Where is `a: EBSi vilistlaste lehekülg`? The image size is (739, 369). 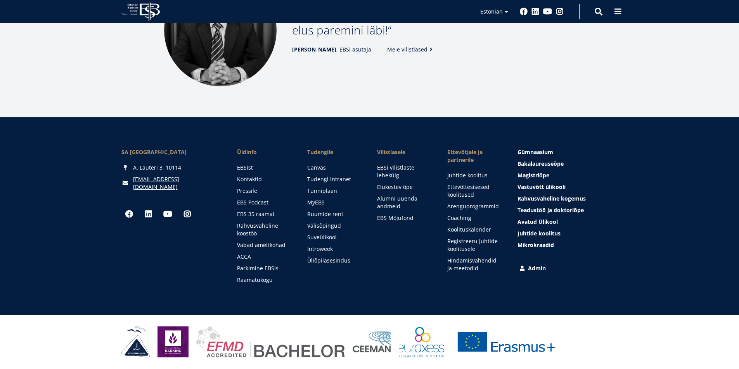 a: EBSi vilistlaste lehekülg is located at coordinates (404, 172).